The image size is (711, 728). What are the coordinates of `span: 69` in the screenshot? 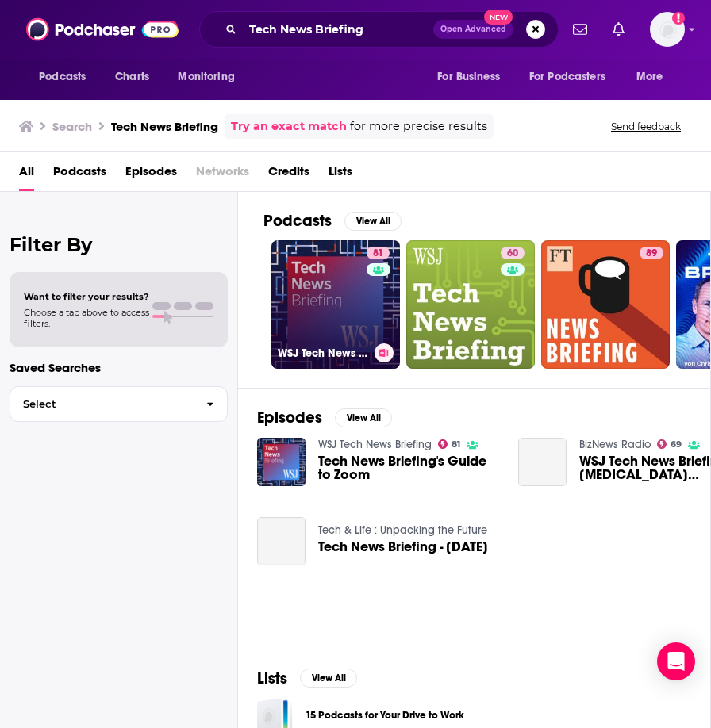 It's located at (676, 444).